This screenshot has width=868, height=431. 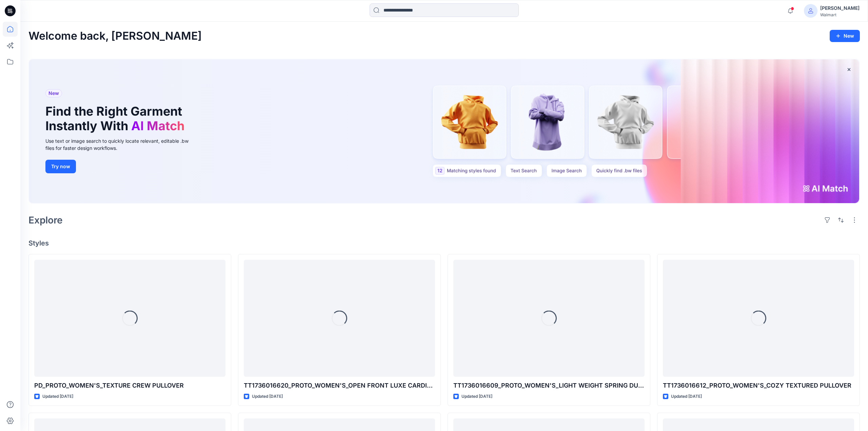 I want to click on div: Walmart, so click(x=839, y=14).